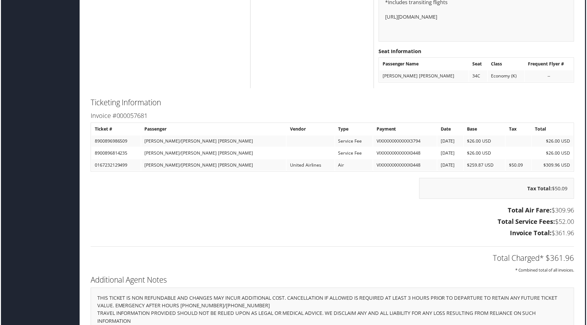 This screenshot has width=587, height=325. I want to click on td: 34C, so click(479, 76).